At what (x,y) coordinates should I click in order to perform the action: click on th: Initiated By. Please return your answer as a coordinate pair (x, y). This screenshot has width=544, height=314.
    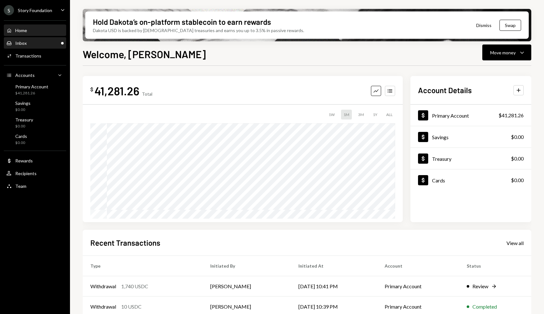
    Looking at the image, I should click on (247, 266).